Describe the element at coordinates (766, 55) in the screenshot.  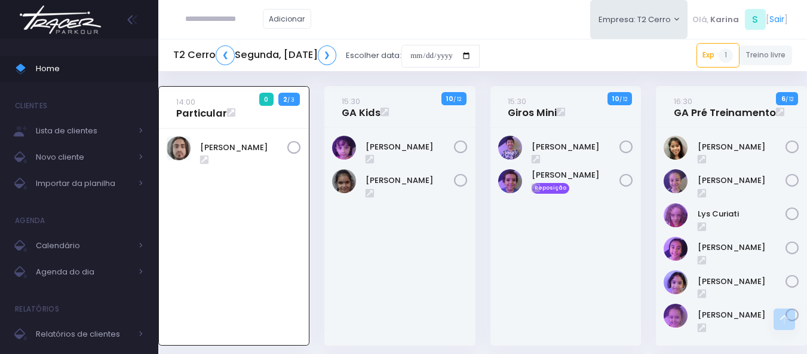
I see `a: Treino livre` at that location.